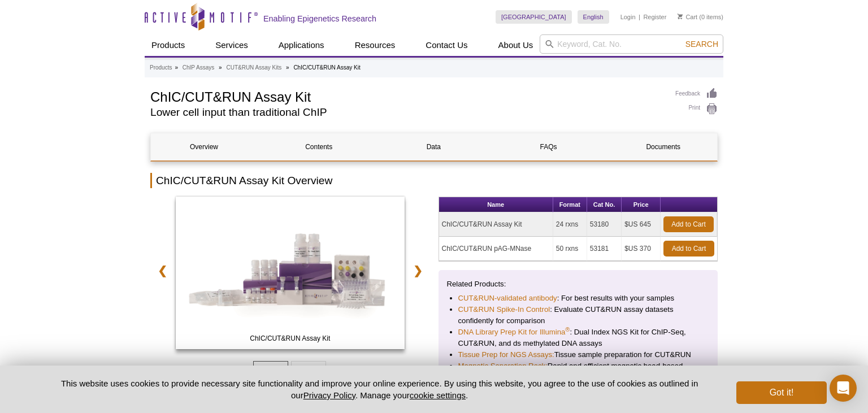 The width and height of the screenshot is (868, 413). What do you see at coordinates (379, 389) in the screenshot?
I see `p: This website uses cookies to provide necessary site functionality and improve your online experie...` at bounding box center [379, 389].